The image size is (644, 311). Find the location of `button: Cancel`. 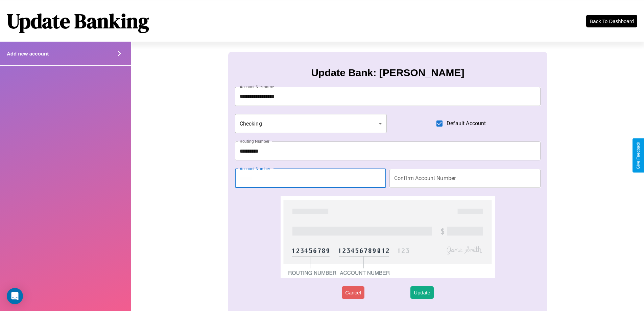

button: Cancel is located at coordinates (353, 292).